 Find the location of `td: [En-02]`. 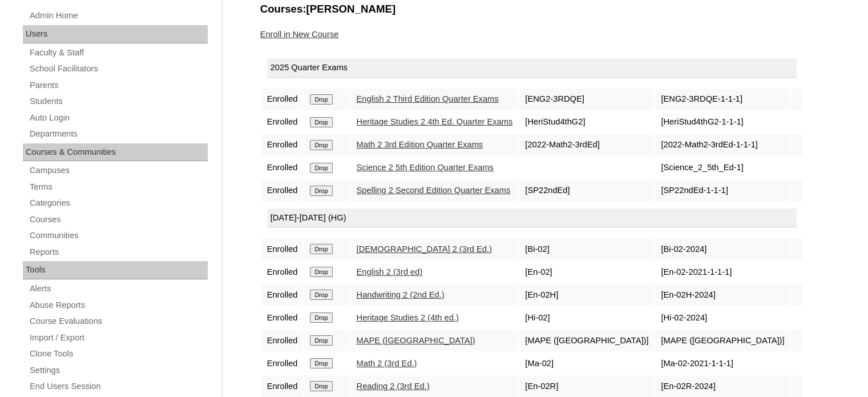

td: [En-02] is located at coordinates (587, 272).